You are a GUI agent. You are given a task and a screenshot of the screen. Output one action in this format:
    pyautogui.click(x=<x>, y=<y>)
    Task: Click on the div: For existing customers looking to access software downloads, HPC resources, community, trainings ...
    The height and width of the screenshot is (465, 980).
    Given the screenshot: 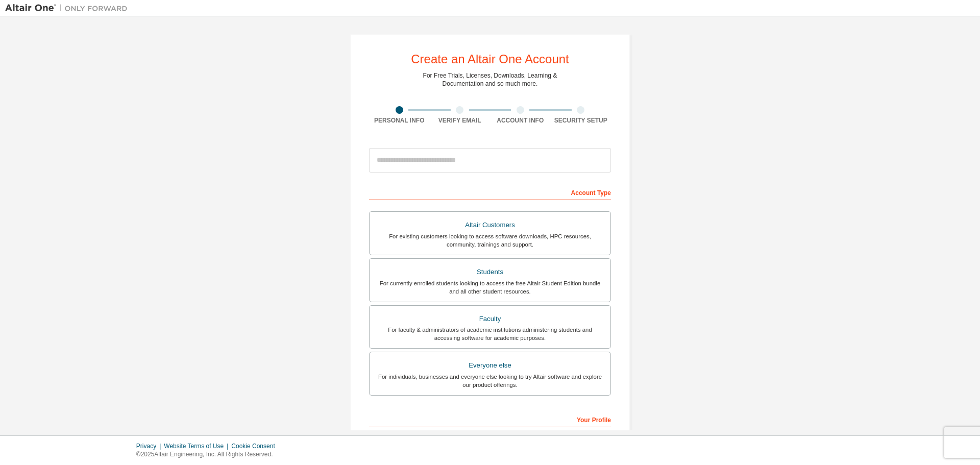 What is the action you would take?
    pyautogui.click(x=490, y=240)
    